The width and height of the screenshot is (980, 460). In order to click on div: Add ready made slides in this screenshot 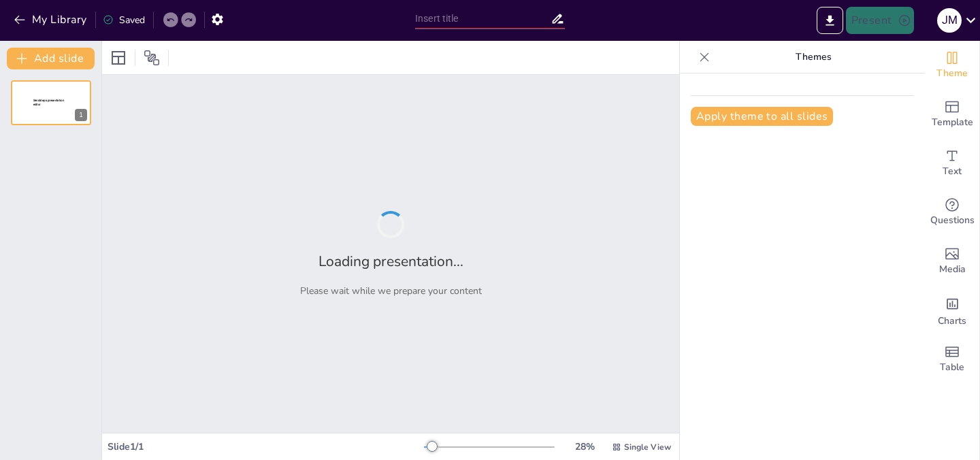, I will do `click(952, 115)`.